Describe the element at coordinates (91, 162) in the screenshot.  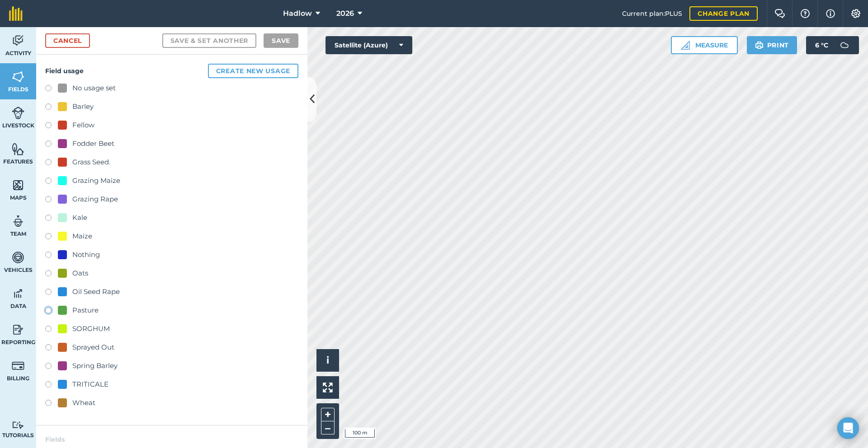
I see `div: Grass Seed.` at that location.